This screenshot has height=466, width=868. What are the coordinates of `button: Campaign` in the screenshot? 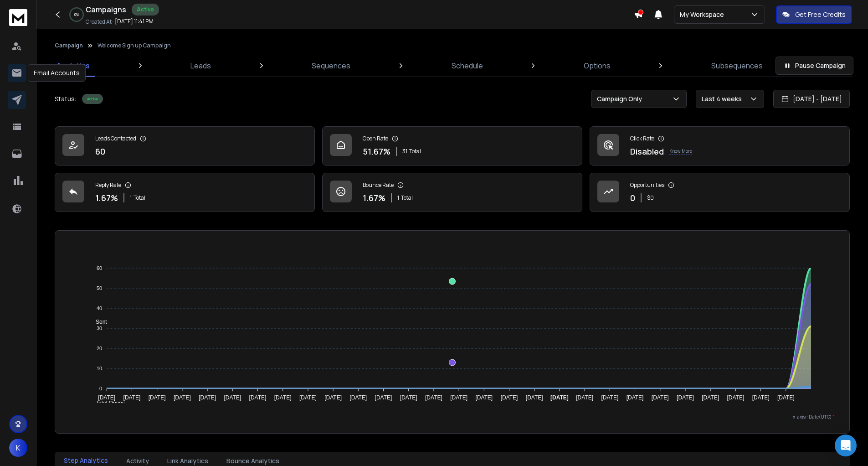 It's located at (69, 46).